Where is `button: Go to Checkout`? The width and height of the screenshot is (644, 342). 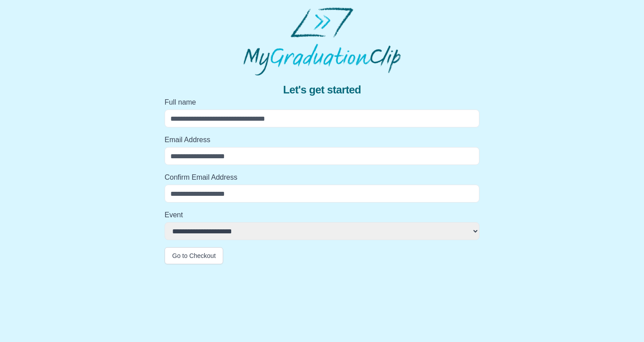 button: Go to Checkout is located at coordinates (193, 256).